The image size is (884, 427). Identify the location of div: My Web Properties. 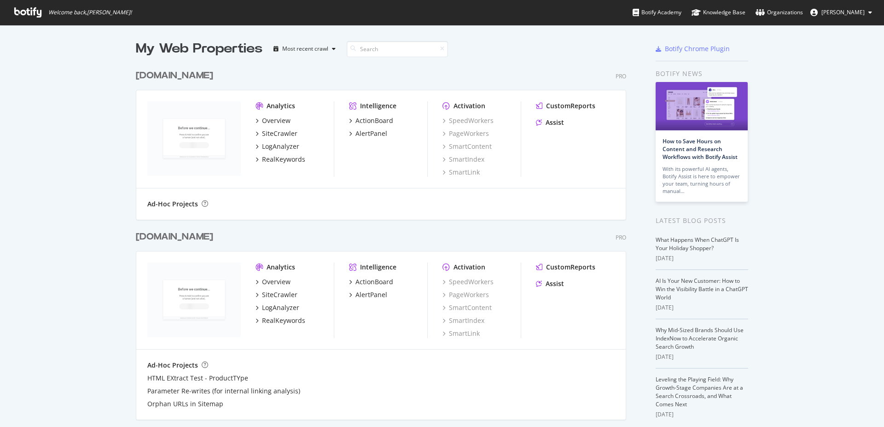
(199, 49).